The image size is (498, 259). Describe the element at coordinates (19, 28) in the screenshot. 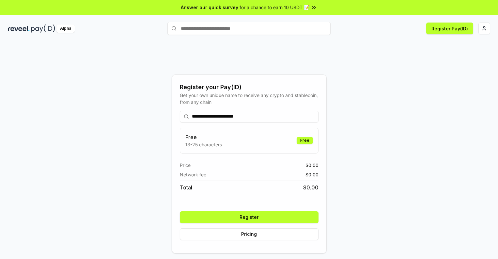

I see `img: reveel_dark` at that location.